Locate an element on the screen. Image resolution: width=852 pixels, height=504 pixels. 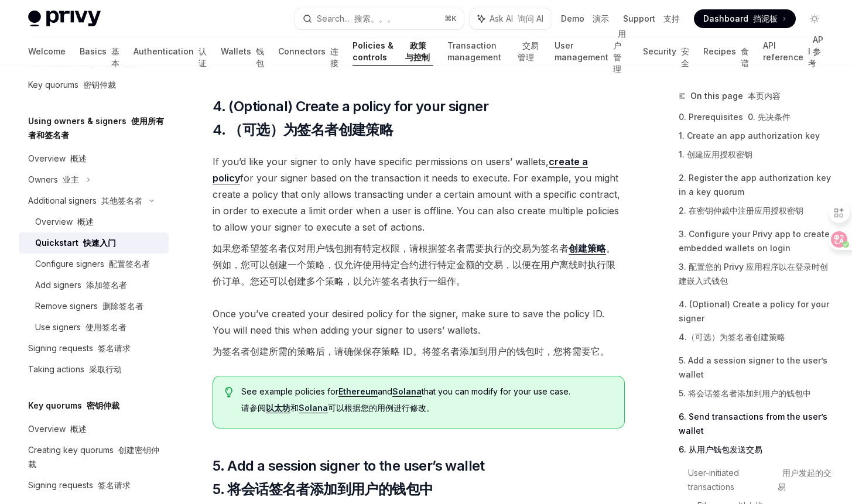
div: Taking actions is located at coordinates (75, 370).